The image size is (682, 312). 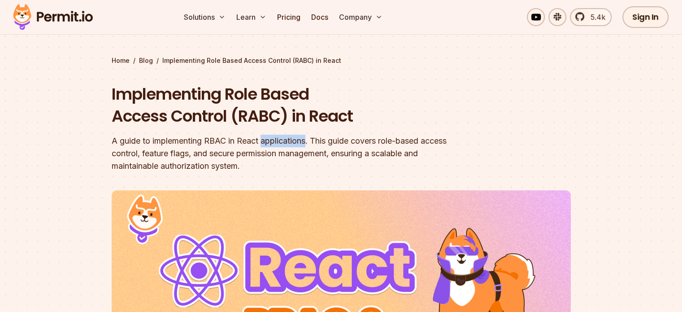 I want to click on a: 5.4k, so click(x=591, y=17).